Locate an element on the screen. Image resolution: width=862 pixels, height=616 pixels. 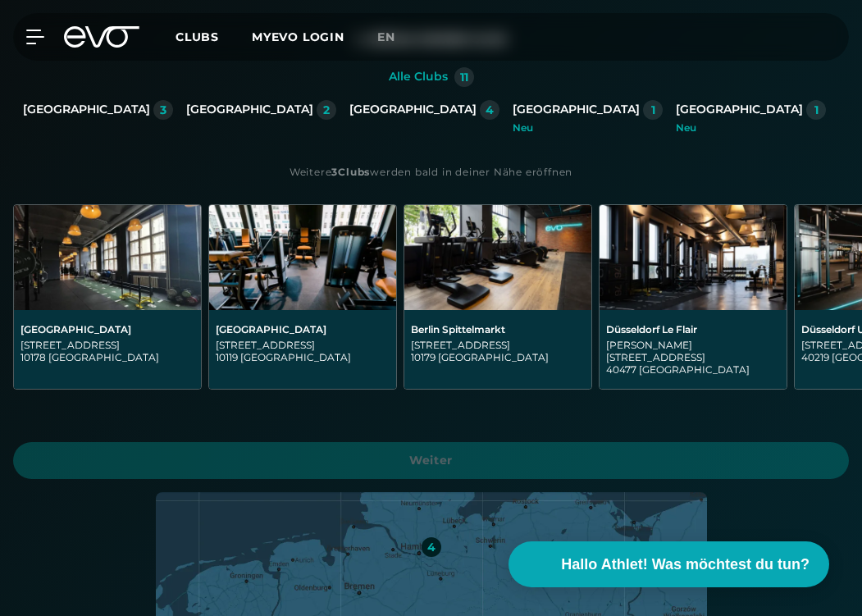
a: Weiter is located at coordinates (431, 461).